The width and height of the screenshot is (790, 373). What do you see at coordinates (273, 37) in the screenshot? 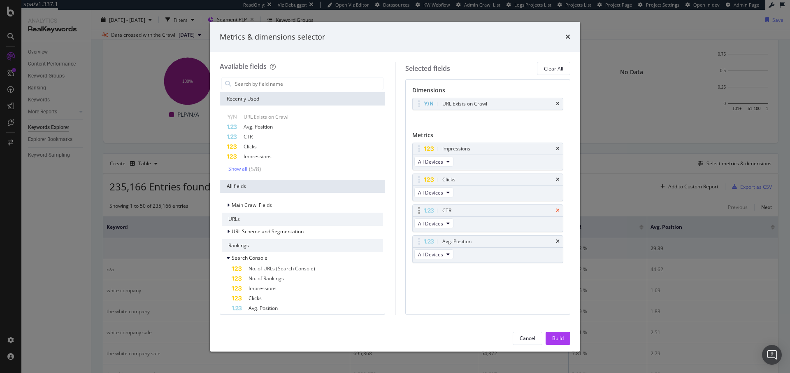
I see `div: Metrics & dimensions selector` at bounding box center [273, 37].